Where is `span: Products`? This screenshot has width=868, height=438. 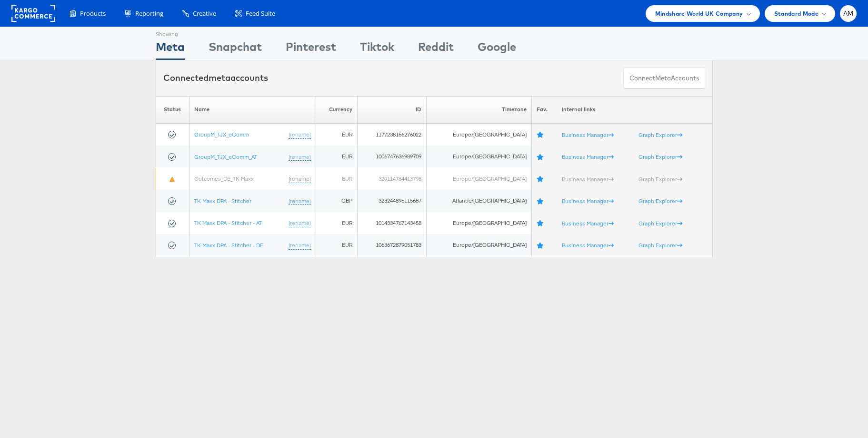 span: Products is located at coordinates (93, 13).